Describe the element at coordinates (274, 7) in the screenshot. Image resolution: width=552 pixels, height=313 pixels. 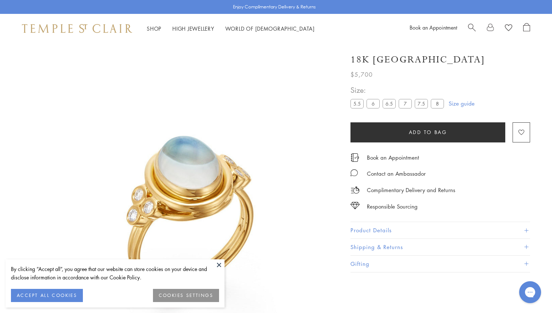
I see `p: Enjoy Complimentary Delivery & Returns` at that location.